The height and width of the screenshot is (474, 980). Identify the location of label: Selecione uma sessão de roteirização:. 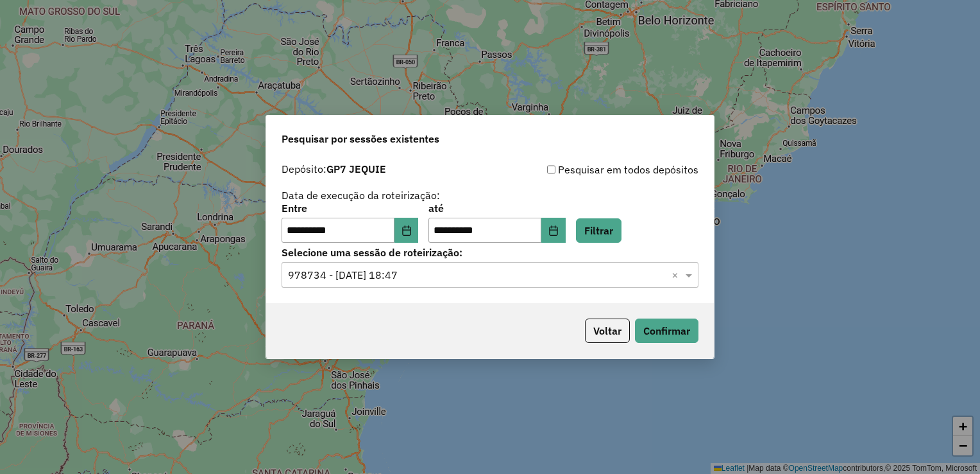
(490, 252).